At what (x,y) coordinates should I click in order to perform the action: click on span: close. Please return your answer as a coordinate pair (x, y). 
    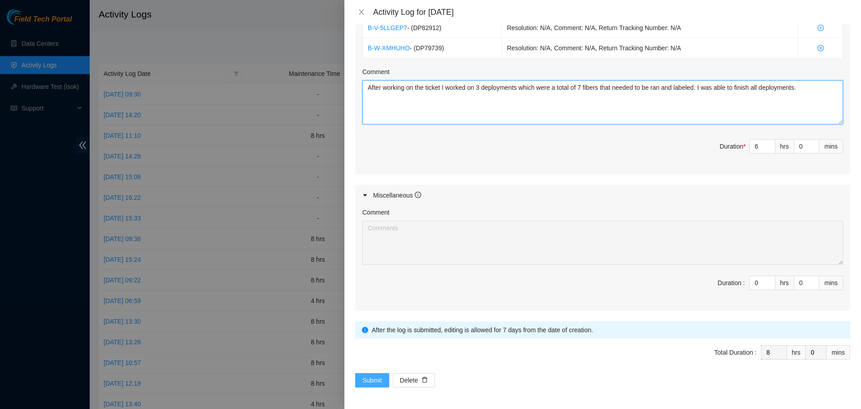
    Looking at the image, I should click on (361, 12).